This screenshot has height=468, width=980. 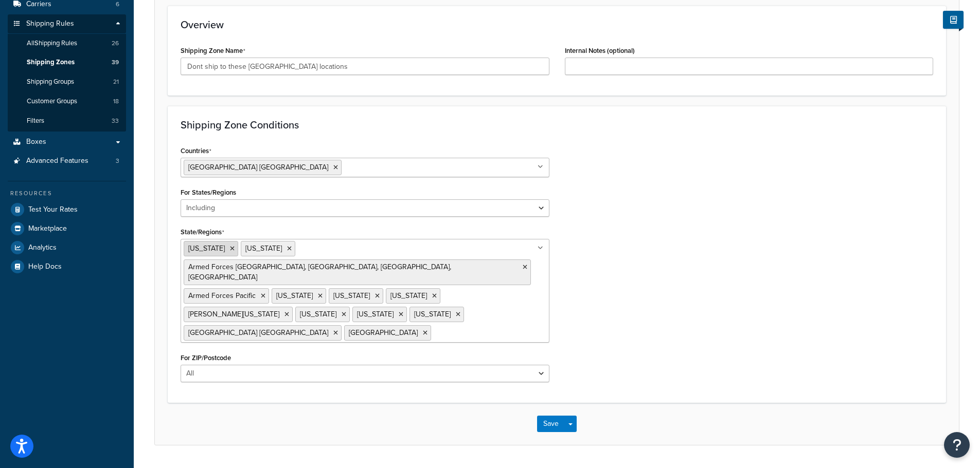 I want to click on label: Internal Notes (optional), so click(x=600, y=50).